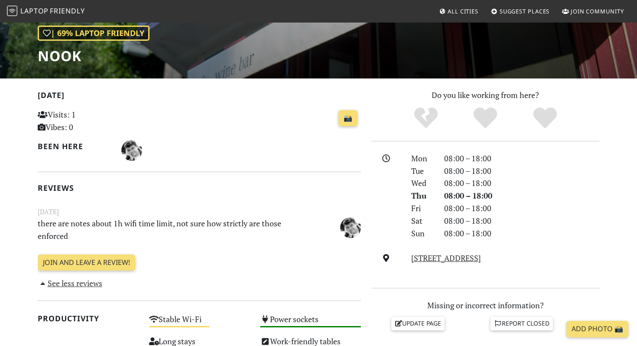 This screenshot has width=637, height=346. What do you see at coordinates (423, 208) in the screenshot?
I see `div: Fri` at bounding box center [423, 208].